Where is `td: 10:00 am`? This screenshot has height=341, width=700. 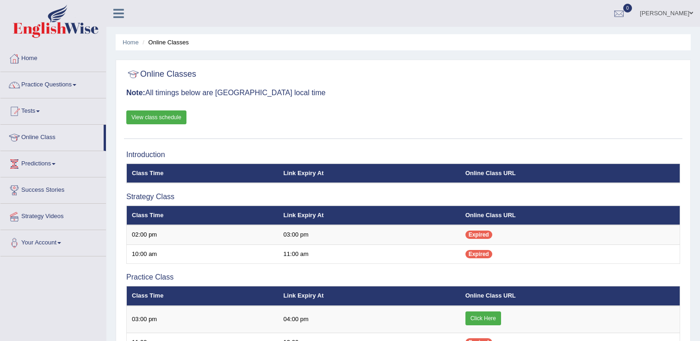
td: 10:00 am is located at coordinates (203, 254).